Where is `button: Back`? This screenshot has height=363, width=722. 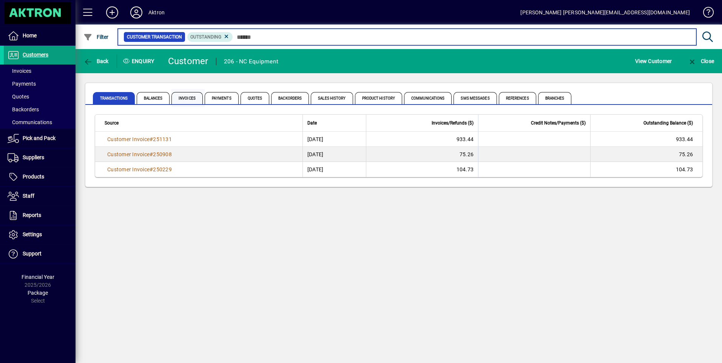
button: Back is located at coordinates (96, 61).